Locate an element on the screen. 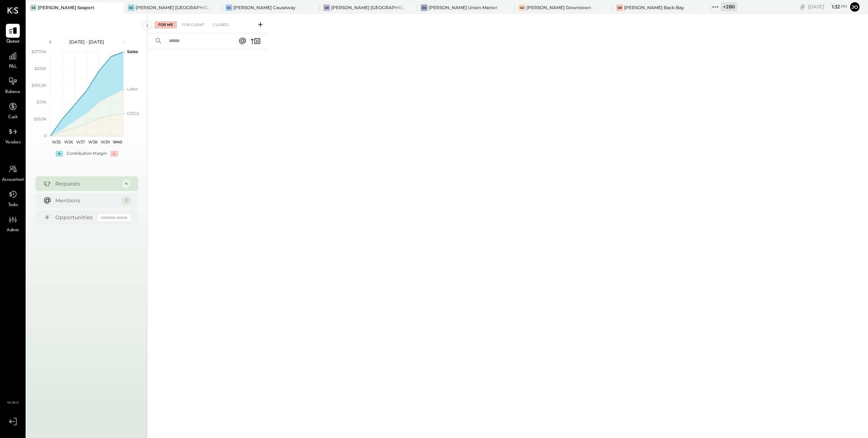  a: Vendors is located at coordinates (13, 136).